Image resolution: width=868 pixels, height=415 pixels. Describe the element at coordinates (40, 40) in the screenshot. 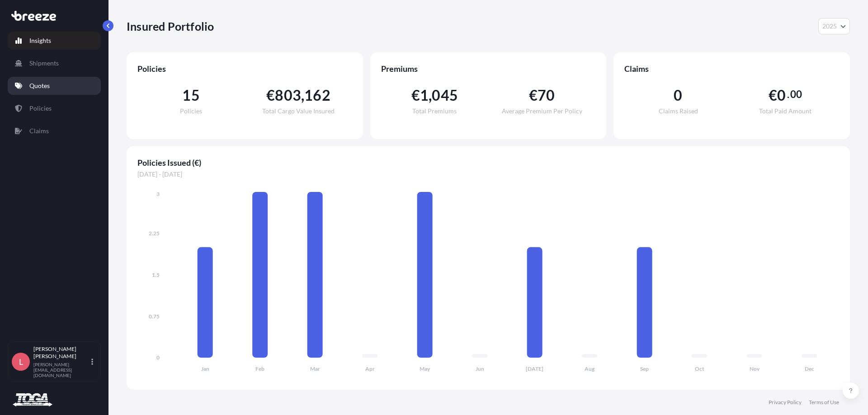

I see `p: Insights` at that location.